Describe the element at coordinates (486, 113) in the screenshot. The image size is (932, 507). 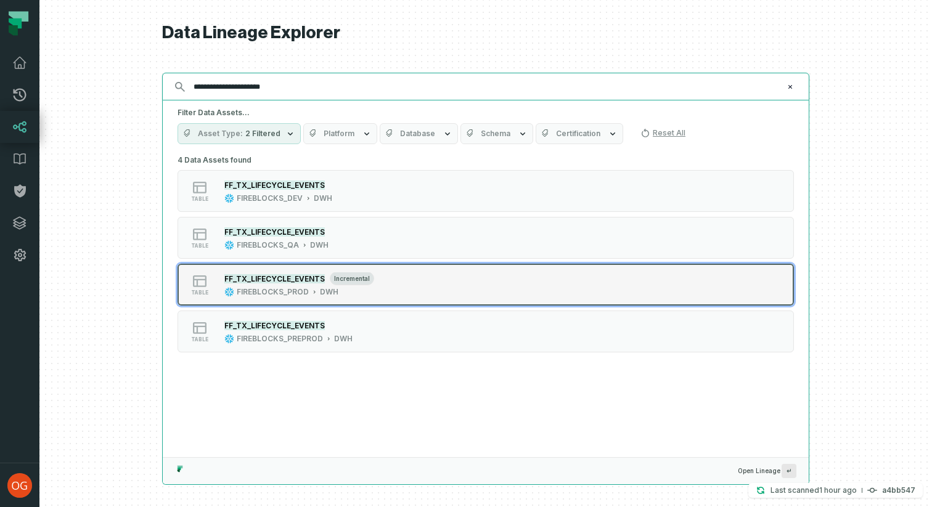
I see `h5: Filter Data Assets...` at that location.